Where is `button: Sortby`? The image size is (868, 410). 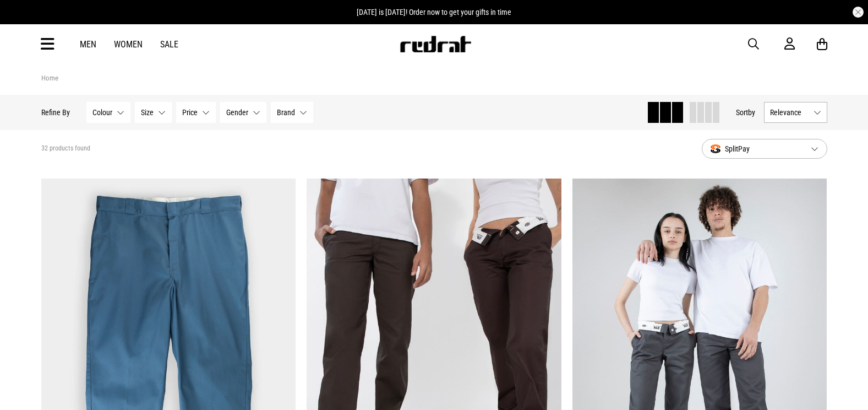
button: Sortby is located at coordinates (745, 112).